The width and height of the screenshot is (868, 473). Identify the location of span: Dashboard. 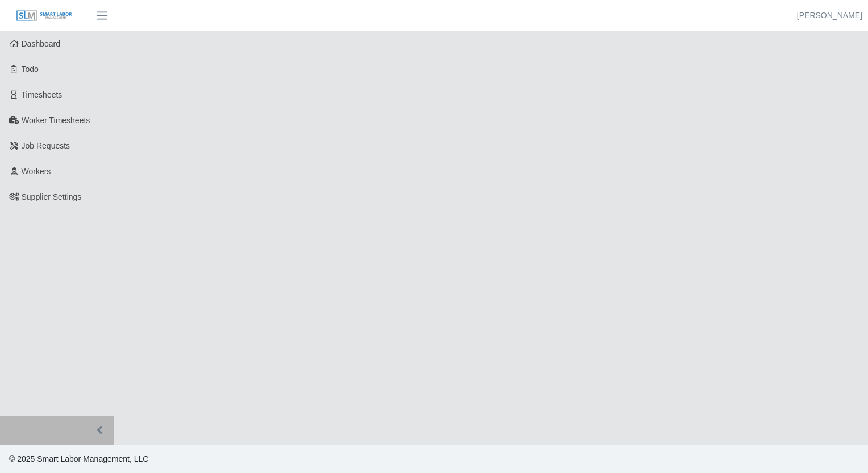
(41, 44).